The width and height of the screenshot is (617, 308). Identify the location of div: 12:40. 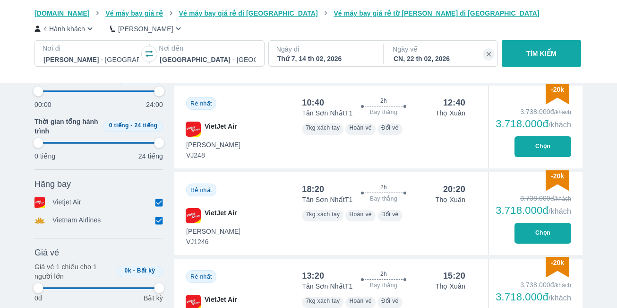
(454, 103).